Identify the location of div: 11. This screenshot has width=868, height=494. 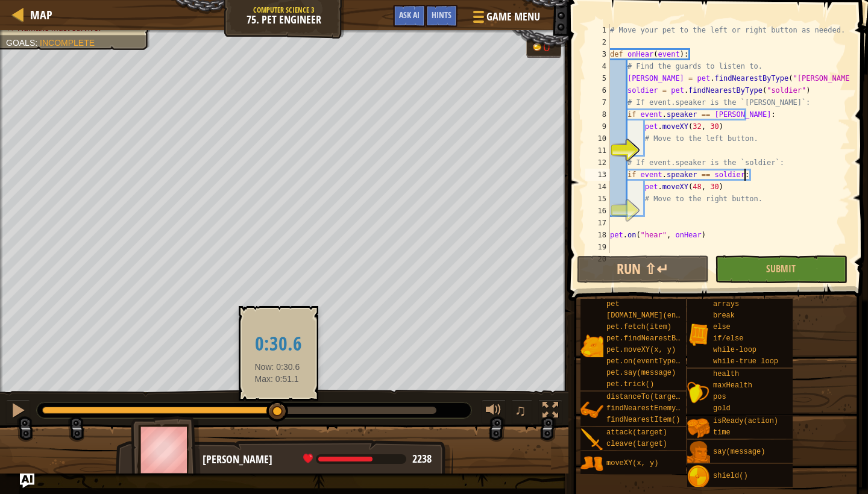
(597, 151).